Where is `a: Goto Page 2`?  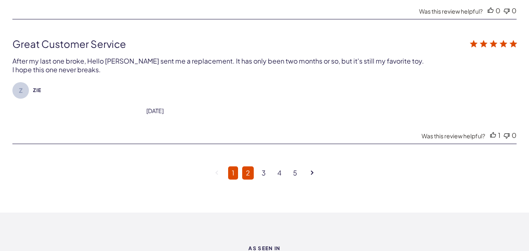 a: Goto Page 2 is located at coordinates (248, 173).